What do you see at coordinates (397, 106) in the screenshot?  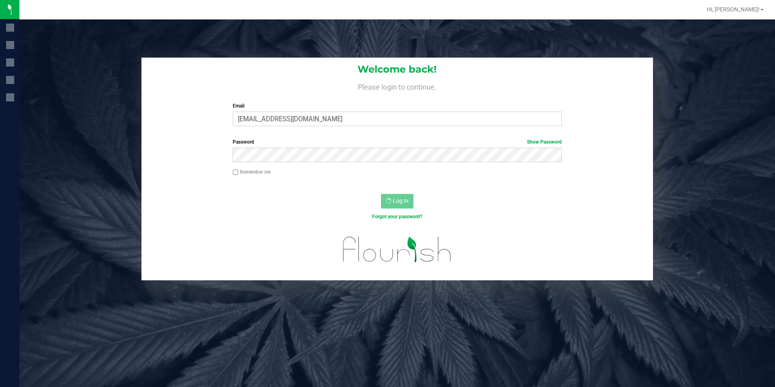 I see `label: Email` at bounding box center [397, 106].